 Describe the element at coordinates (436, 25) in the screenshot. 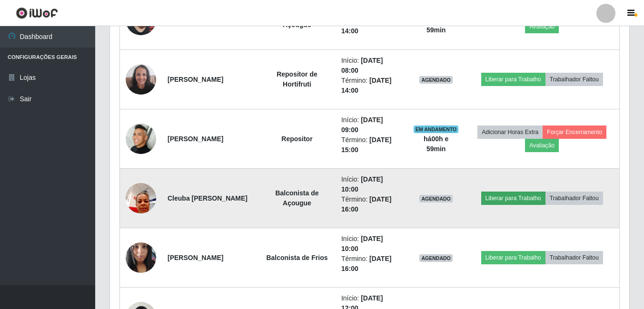

I see `strong: há 01 h e 59 min` at that location.